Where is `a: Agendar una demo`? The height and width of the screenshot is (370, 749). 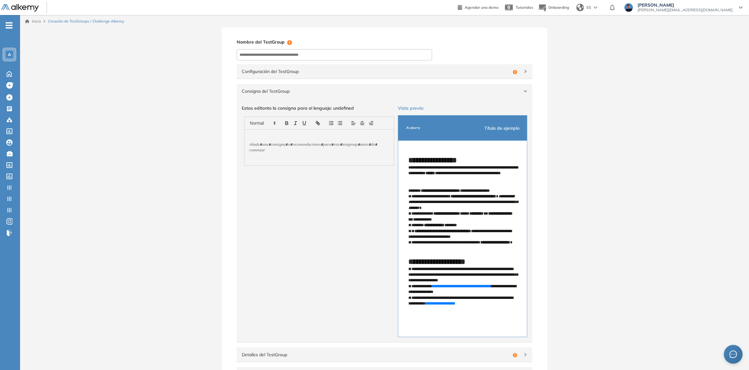 a: Agendar una demo is located at coordinates (478, 7).